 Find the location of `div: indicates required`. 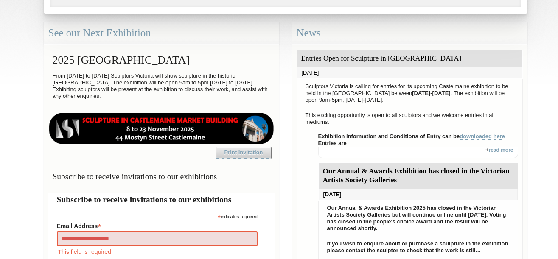

div: indicates required is located at coordinates (157, 216).